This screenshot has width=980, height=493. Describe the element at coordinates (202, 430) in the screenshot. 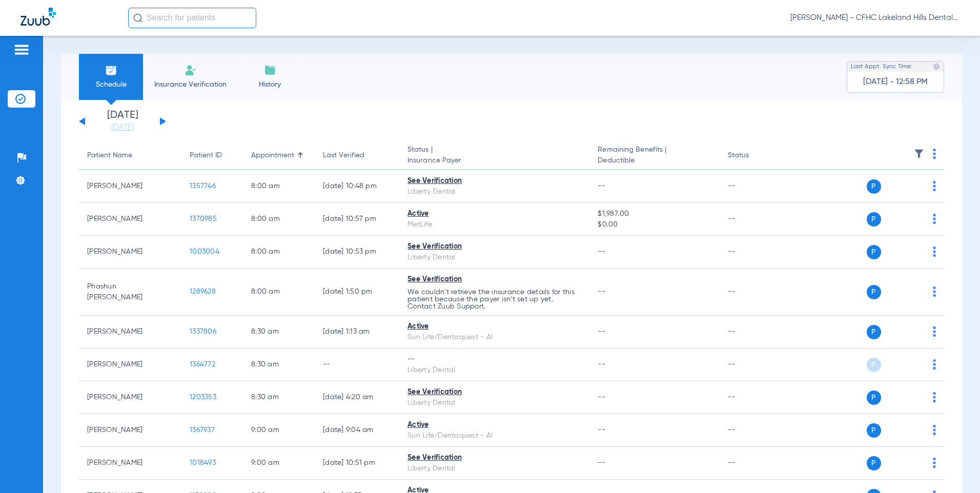

I see `span: 1367937` at that location.